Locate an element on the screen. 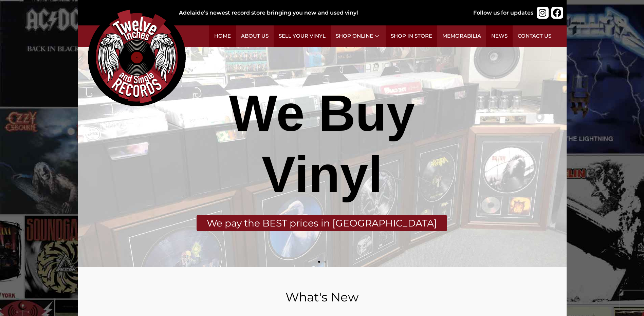  div: Slides is located at coordinates (322, 157).